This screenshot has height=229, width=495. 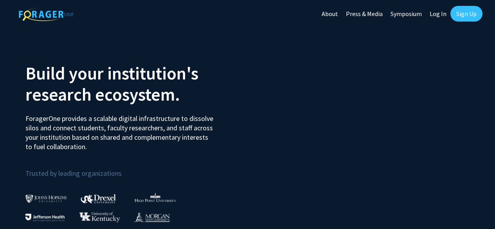 I want to click on img: Morgan State University, so click(x=152, y=217).